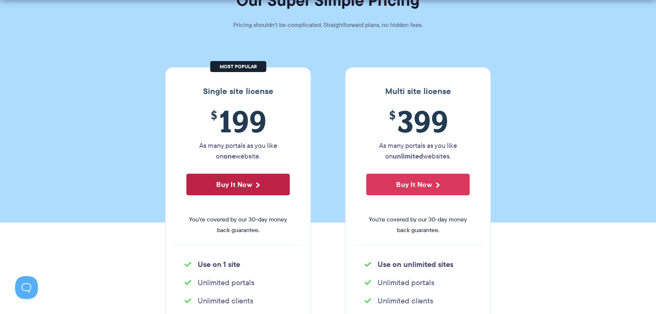 The image size is (656, 314). What do you see at coordinates (238, 121) in the screenshot?
I see `span: 199` at bounding box center [238, 121].